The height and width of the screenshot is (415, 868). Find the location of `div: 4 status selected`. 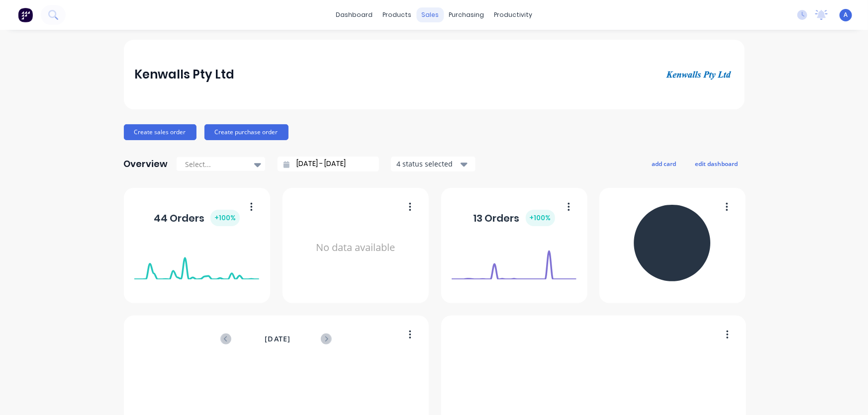

div: 4 status selected is located at coordinates (428, 164).